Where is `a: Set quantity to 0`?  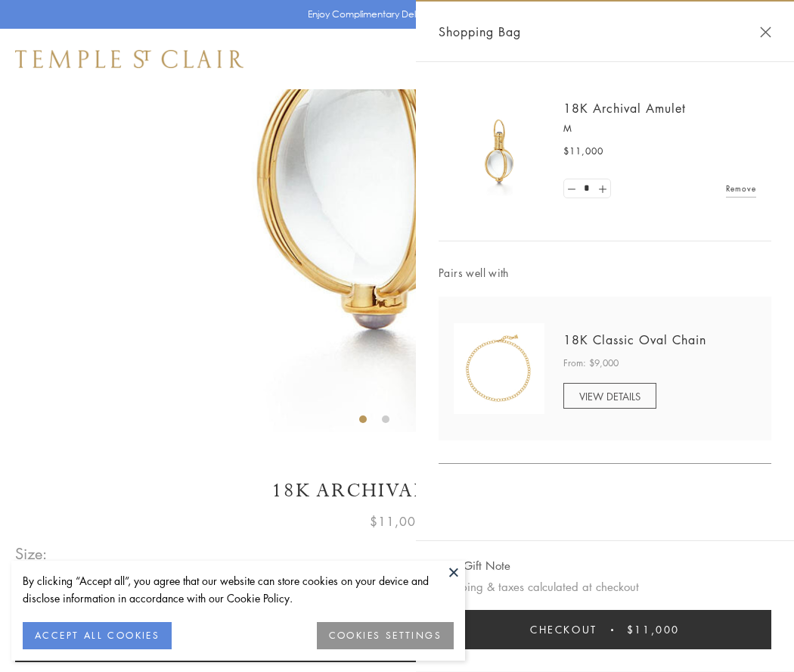 a: Set quantity to 0 is located at coordinates (572, 188).